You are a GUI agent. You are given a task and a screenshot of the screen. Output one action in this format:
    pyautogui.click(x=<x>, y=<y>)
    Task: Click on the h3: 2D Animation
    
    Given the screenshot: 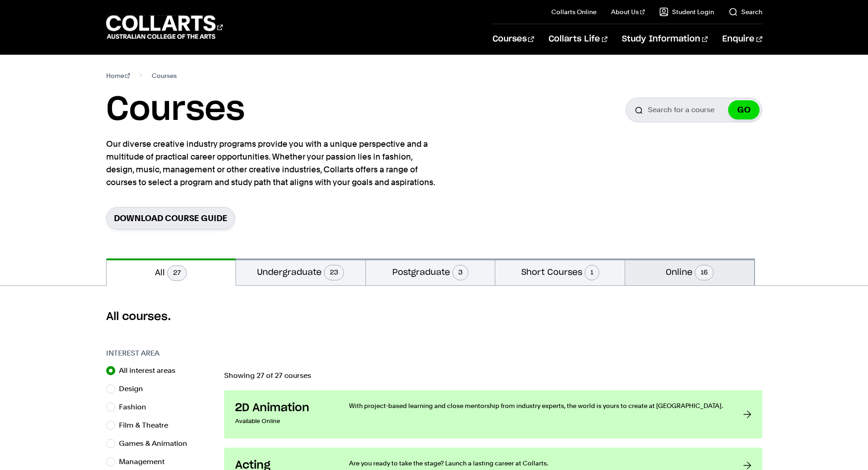 What is the action you would take?
    pyautogui.click(x=283, y=408)
    